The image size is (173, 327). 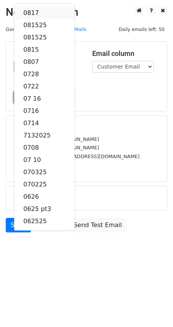 I want to click on a: 070225, so click(x=44, y=184).